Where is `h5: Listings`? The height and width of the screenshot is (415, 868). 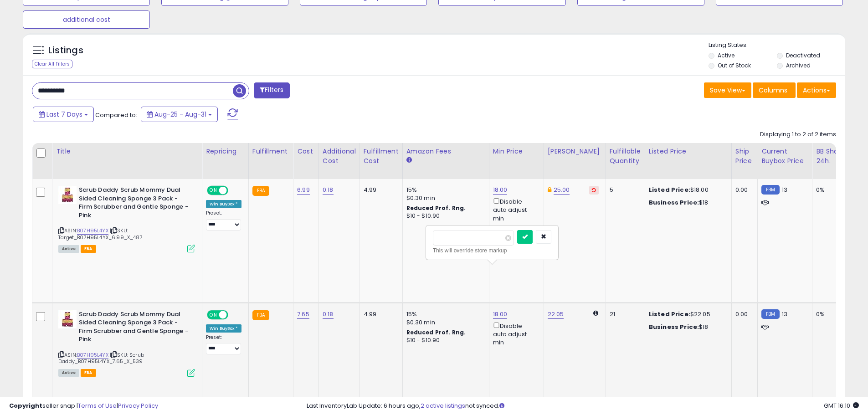 h5: Listings is located at coordinates (66, 50).